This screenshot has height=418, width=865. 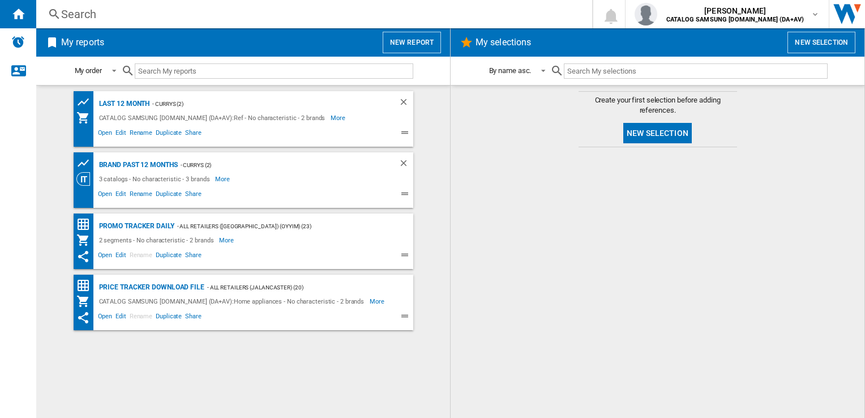 What do you see at coordinates (658, 105) in the screenshot?
I see `span: Create your first selection before adding references.` at bounding box center [658, 105].